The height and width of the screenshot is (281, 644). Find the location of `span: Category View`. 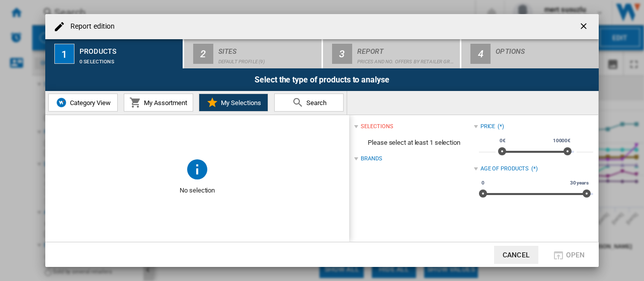

span: Category View is located at coordinates (89, 102).